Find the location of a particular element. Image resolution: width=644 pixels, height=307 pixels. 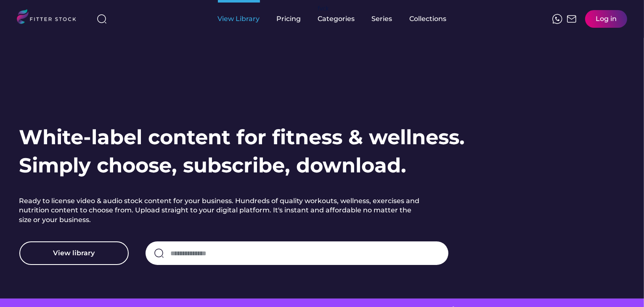

img: search-normal%203.svg is located at coordinates (102, 19).